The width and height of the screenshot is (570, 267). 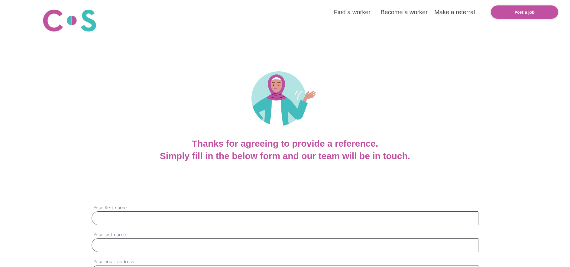 What do you see at coordinates (285, 262) in the screenshot?
I see `label: Your email address` at bounding box center [285, 262].